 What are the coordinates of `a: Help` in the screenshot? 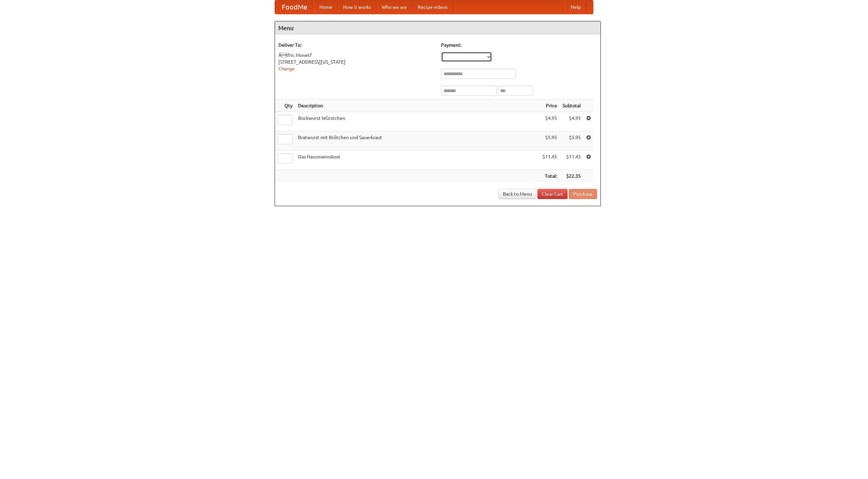 It's located at (575, 7).